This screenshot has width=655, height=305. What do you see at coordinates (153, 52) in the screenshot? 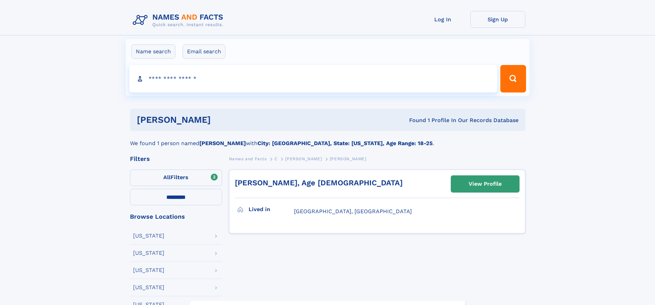
I see `label: Name search` at bounding box center [153, 52].